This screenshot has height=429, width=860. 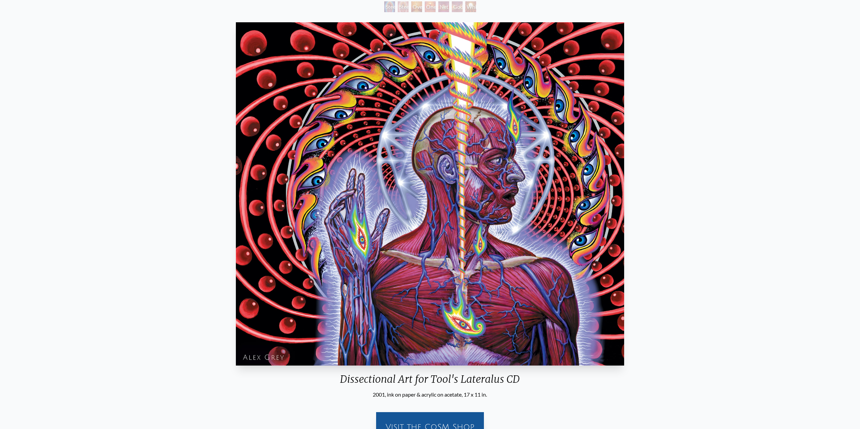 I want to click on div: Oversoul, so click(x=416, y=7).